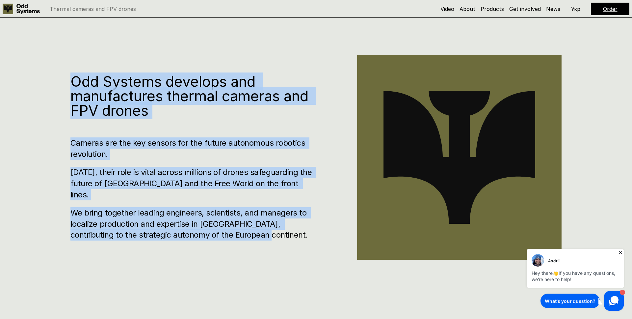 This screenshot has height=319, width=632. Describe the element at coordinates (29, 14) in the screenshot. I see `div: Andrii` at that location.